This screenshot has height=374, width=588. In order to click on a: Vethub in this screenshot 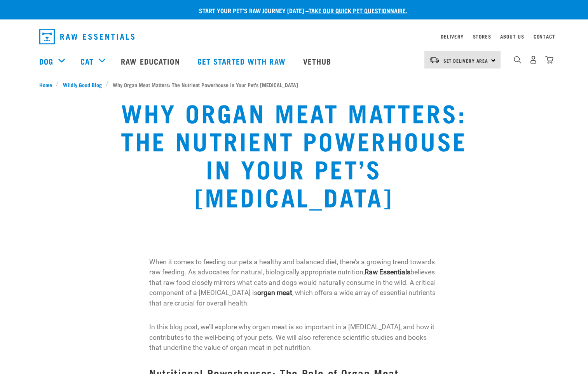, I will do `click(318, 61)`.